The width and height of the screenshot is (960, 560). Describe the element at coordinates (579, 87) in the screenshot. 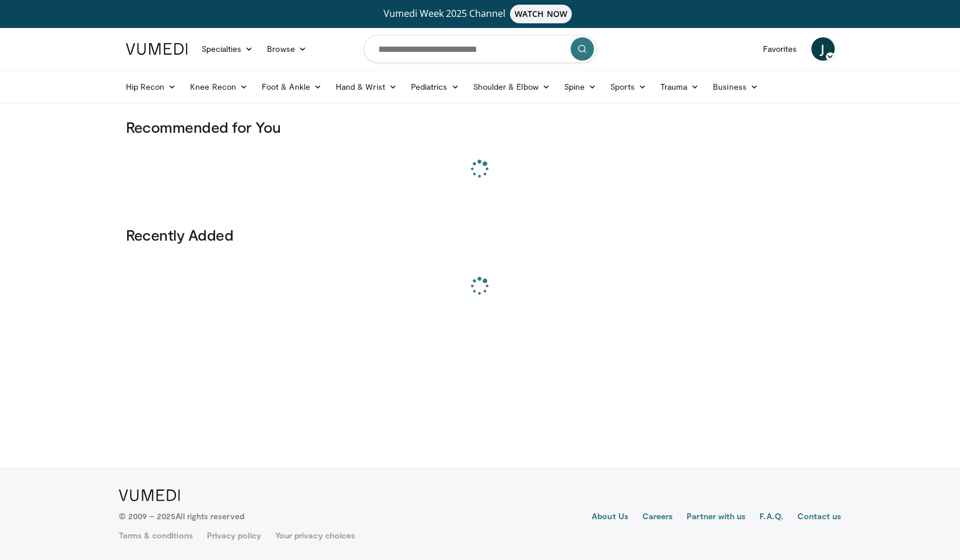

I see `a: Spine` at that location.